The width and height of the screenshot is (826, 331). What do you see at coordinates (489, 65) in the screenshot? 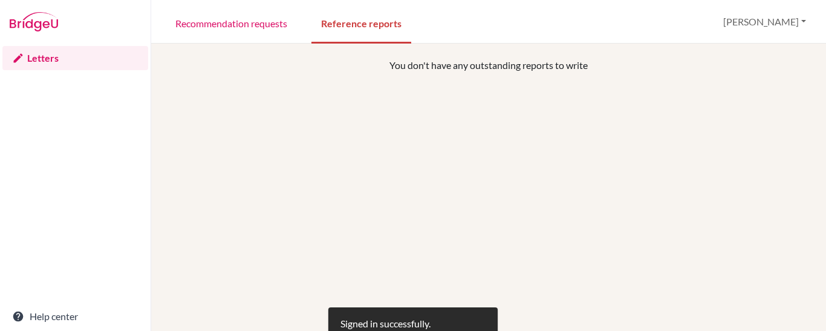
I see `p: You don't have any outstanding reports to write` at bounding box center [489, 65].